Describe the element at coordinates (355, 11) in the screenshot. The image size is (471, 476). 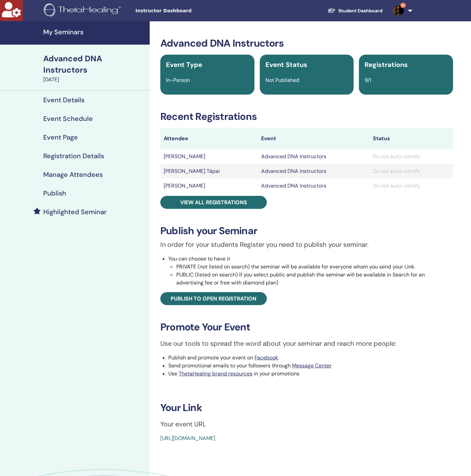
I see `a: Student Dashboard` at that location.